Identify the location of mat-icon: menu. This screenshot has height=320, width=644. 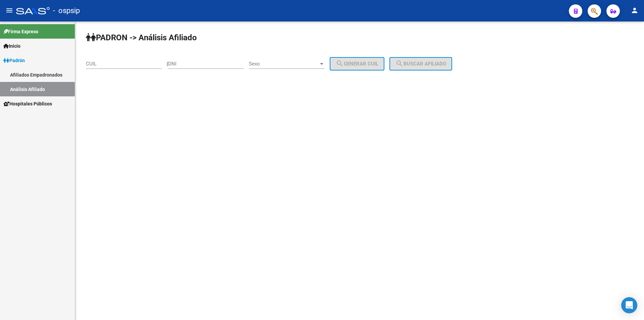
(9, 11).